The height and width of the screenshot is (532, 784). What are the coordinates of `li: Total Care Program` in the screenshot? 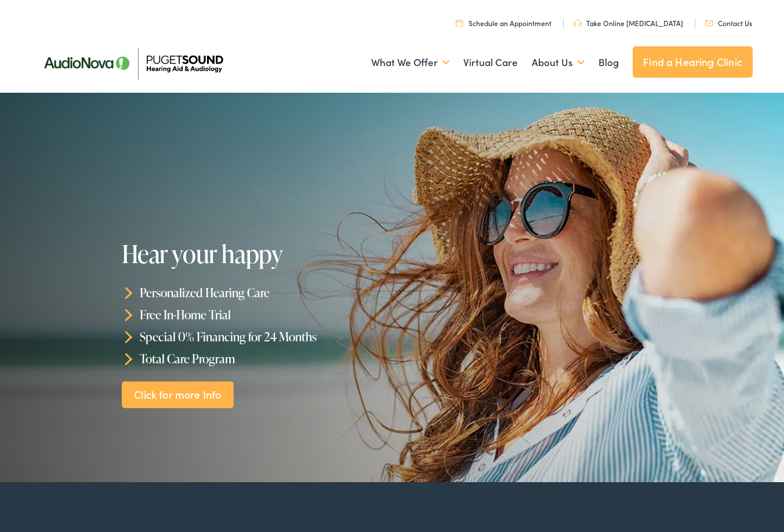 It's located at (259, 359).